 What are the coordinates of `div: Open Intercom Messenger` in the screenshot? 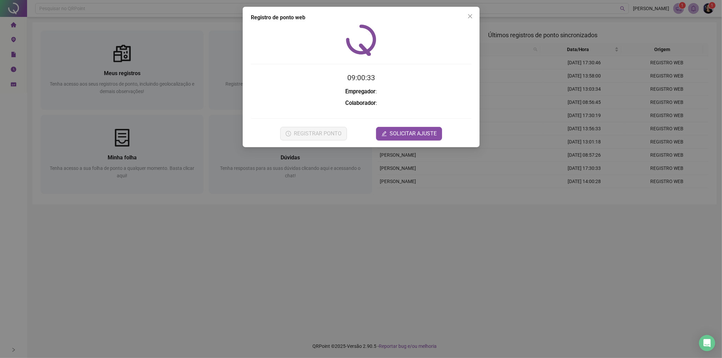 It's located at (707, 343).